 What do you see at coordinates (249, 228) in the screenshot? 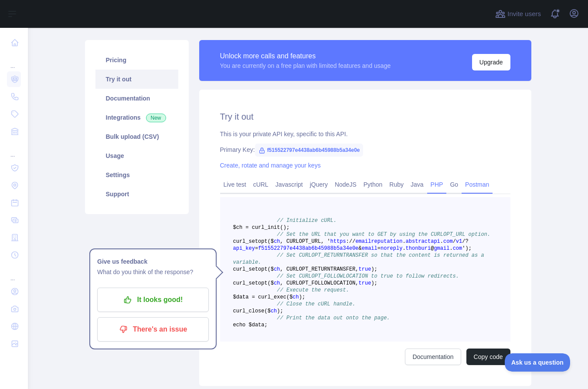
I see `span: $ch = curl` at bounding box center [249, 228].